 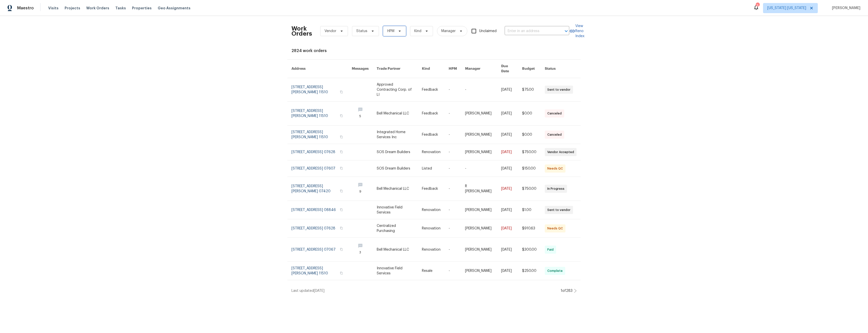 I want to click on div: Last updated, so click(x=425, y=291).